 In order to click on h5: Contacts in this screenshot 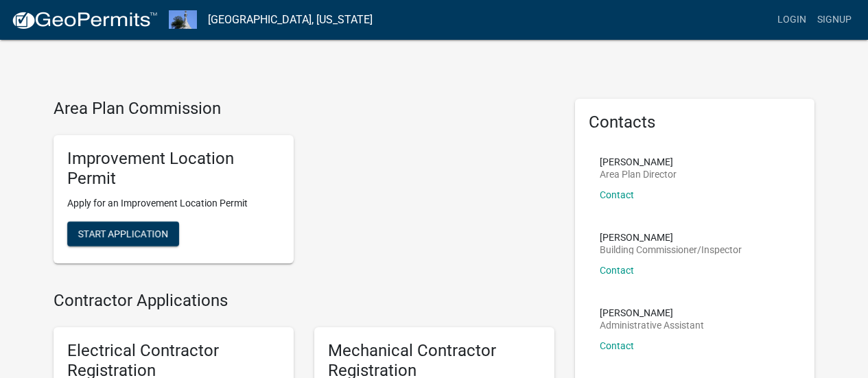, I will do `click(695, 122)`.